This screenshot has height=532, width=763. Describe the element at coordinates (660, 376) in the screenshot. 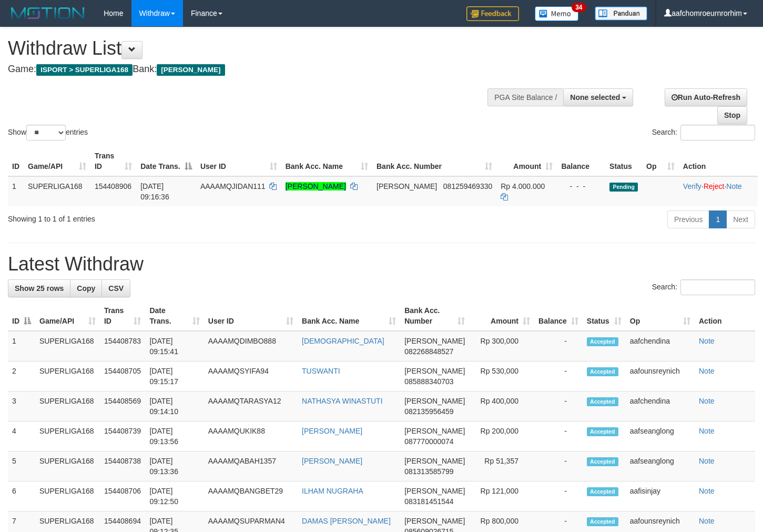

I see `td: aafounsreynich` at that location.